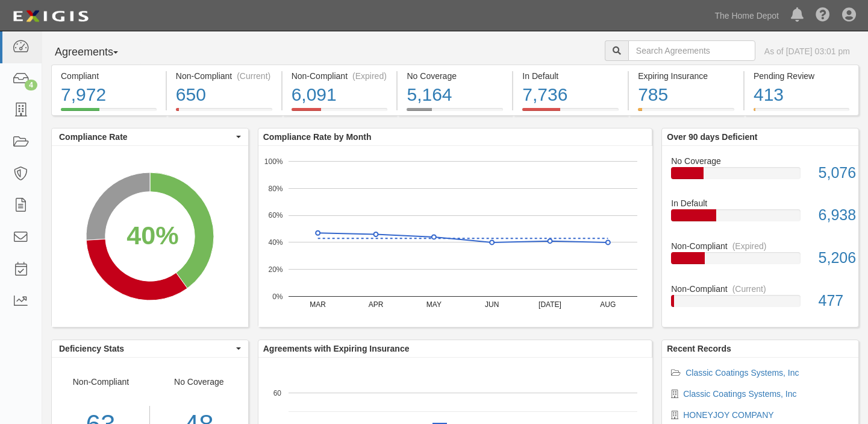 This screenshot has width=868, height=424. Describe the element at coordinates (317, 304) in the screenshot. I see `text: MAR` at that location.